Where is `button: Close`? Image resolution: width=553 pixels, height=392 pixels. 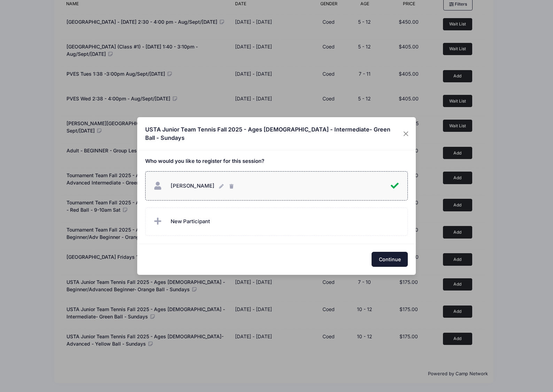
button: Close is located at coordinates (406, 133).